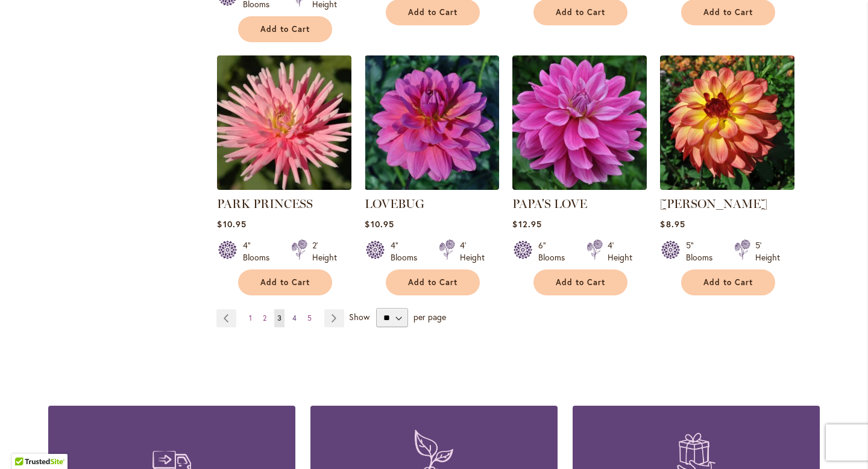 The image size is (868, 469). Describe the element at coordinates (294, 318) in the screenshot. I see `span: 4` at that location.